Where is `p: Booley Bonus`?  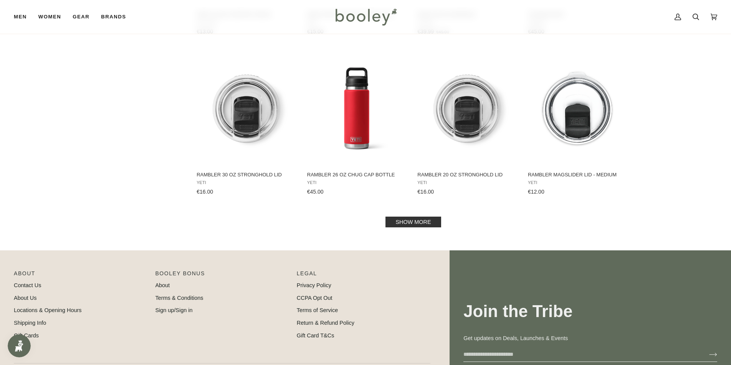 p: Booley Bonus is located at coordinates (222, 276).